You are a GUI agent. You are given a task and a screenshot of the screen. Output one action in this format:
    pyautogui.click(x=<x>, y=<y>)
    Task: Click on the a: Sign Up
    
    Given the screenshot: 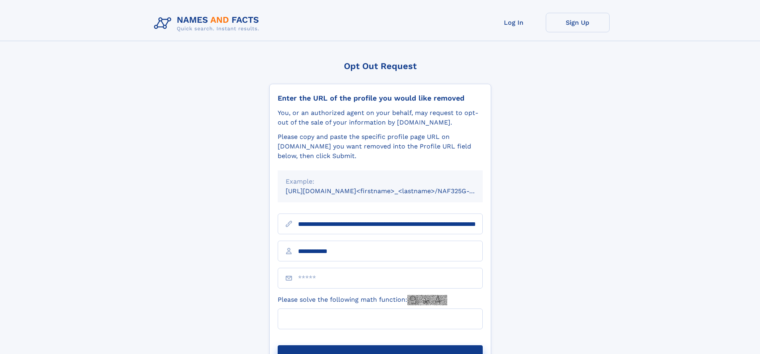 What is the action you would take?
    pyautogui.click(x=578, y=22)
    